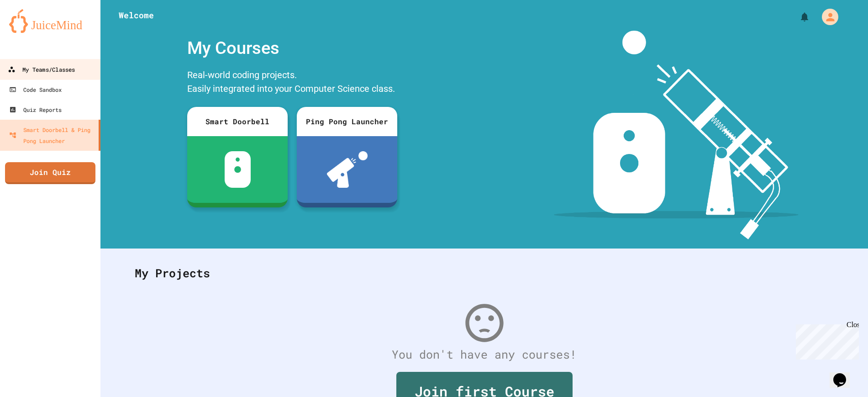  I want to click on img: sdb-white.svg, so click(237, 169).